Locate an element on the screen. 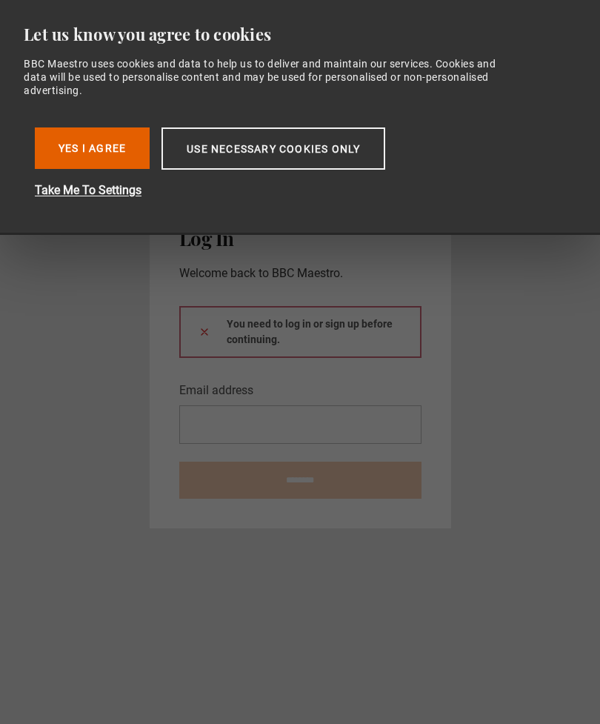 The width and height of the screenshot is (600, 724). button: Yes I Agree is located at coordinates (92, 148).